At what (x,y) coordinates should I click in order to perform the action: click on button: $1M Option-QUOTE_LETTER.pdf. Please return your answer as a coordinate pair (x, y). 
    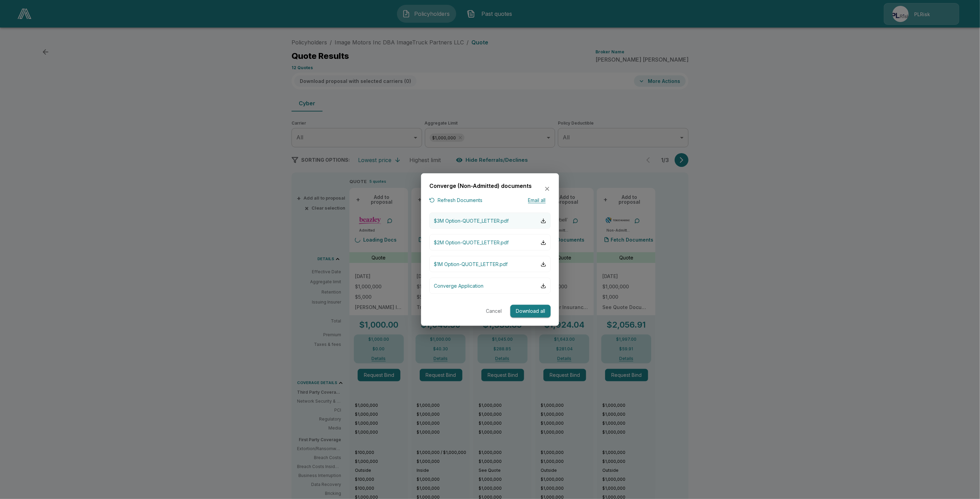
    Looking at the image, I should click on (490, 264).